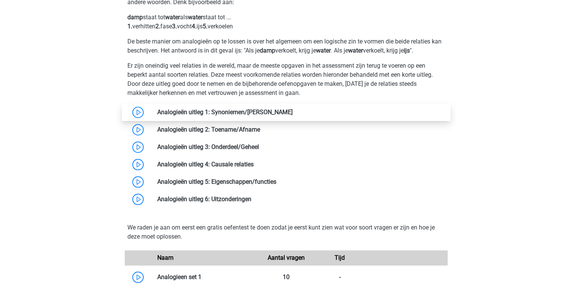 This screenshot has height=304, width=572. Describe the element at coordinates (406, 50) in the screenshot. I see `b: ijs` at that location.